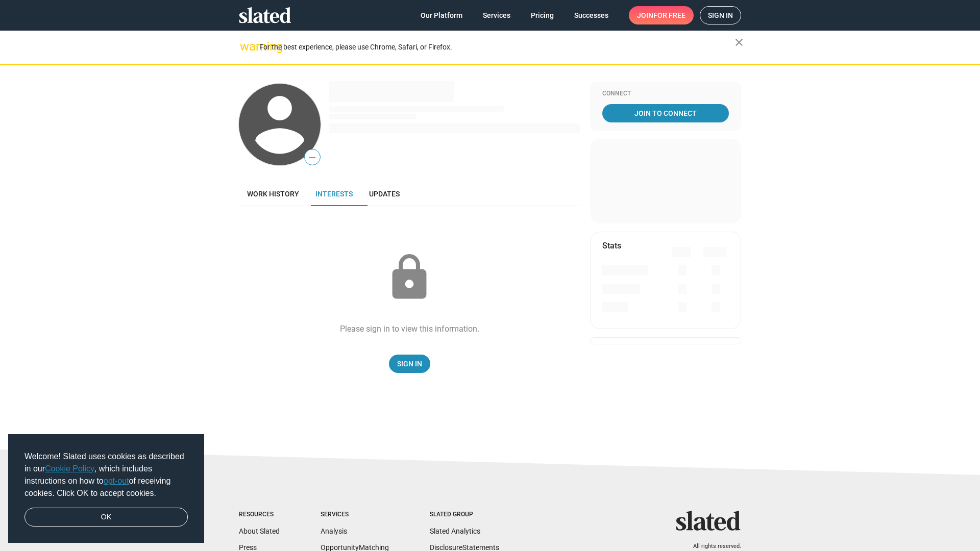  I want to click on a: About Slated, so click(259, 531).